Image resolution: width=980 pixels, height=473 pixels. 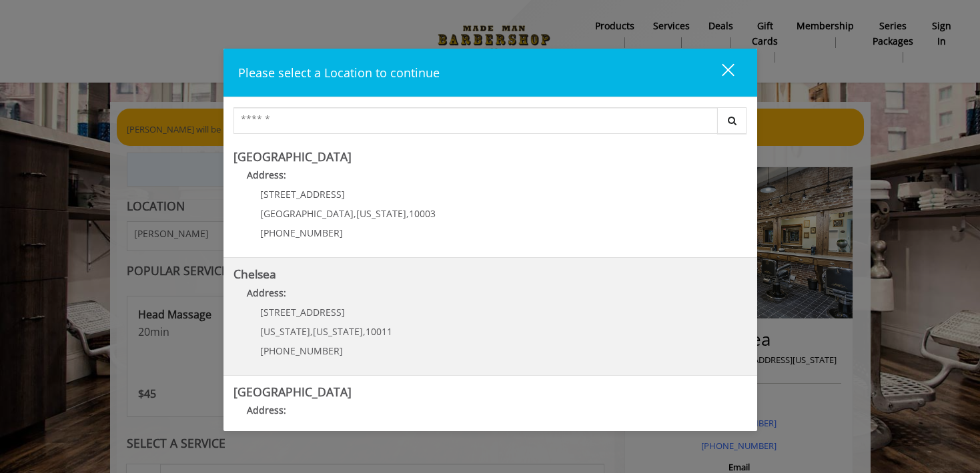 I want to click on i: Search button, so click(x=732, y=121).